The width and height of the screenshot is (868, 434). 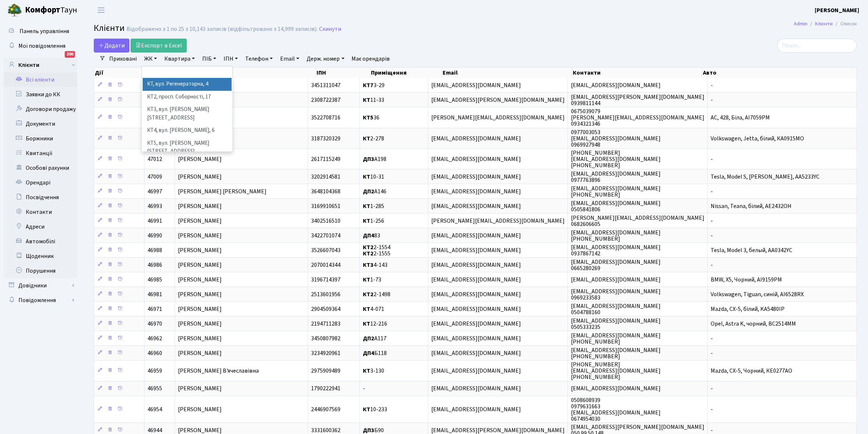 I want to click on span: Б118, so click(x=374, y=353).